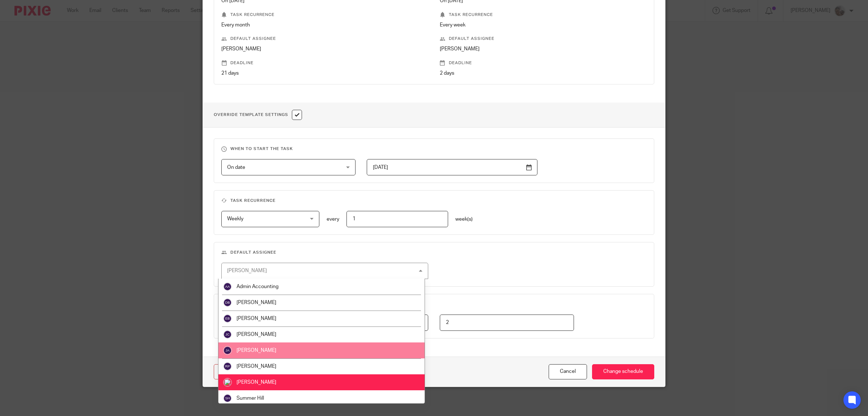  I want to click on h3: Deadline, so click(434, 304).